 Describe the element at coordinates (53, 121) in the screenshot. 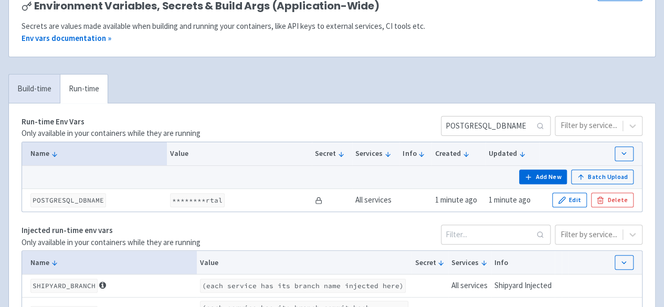

I see `strong: Run-time Env Vars` at that location.